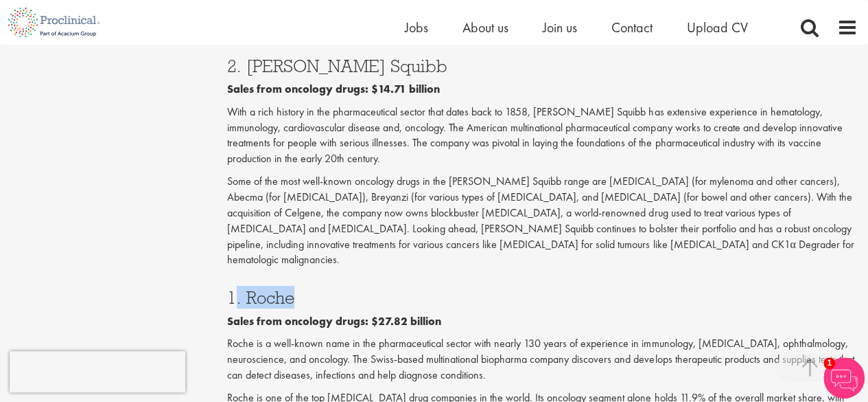  What do you see at coordinates (542, 297) in the screenshot?
I see `h3: 1. Roche` at bounding box center [542, 297].